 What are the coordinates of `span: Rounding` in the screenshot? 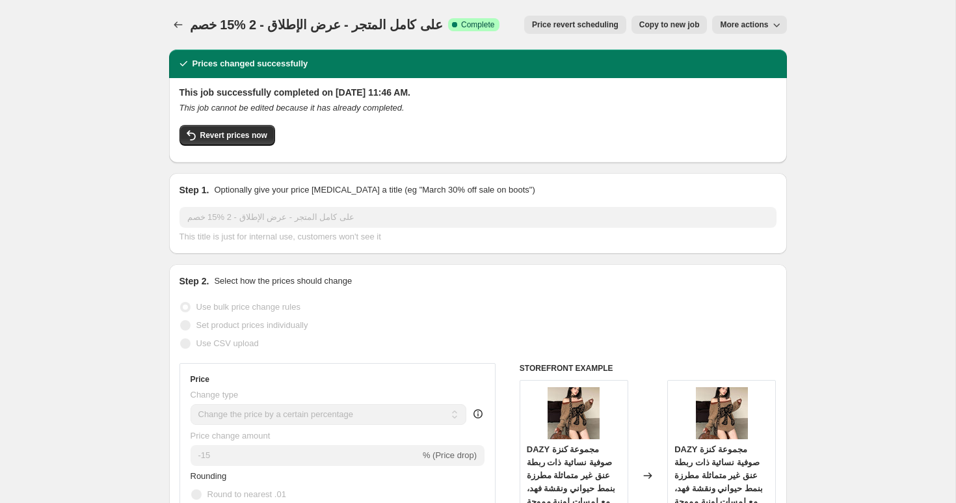 It's located at (209, 476).